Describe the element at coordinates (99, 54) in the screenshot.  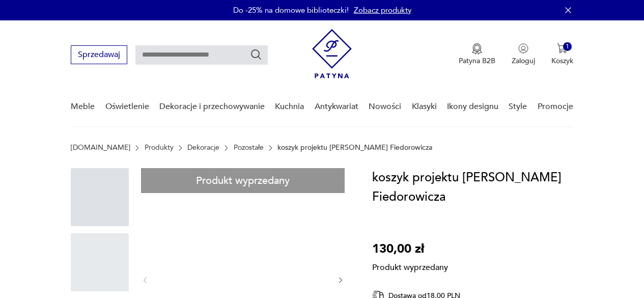
I see `button: Sprzedawaj` at that location.